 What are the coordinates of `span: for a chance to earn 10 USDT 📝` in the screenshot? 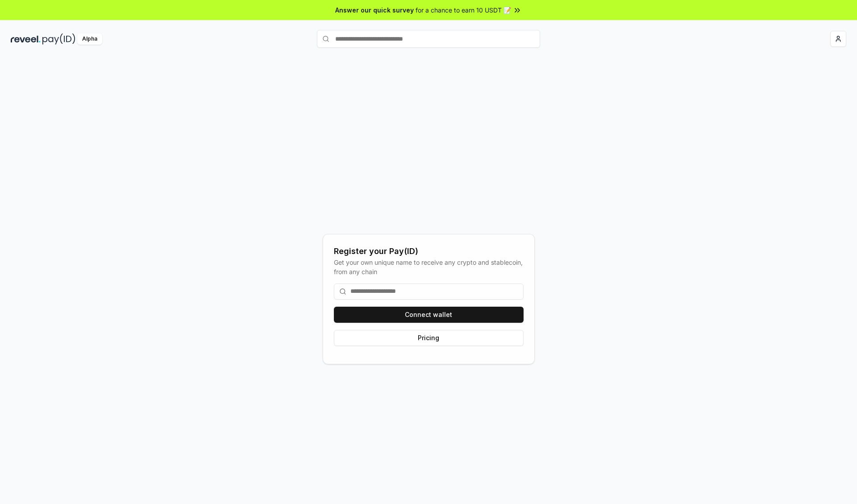 It's located at (463, 10).